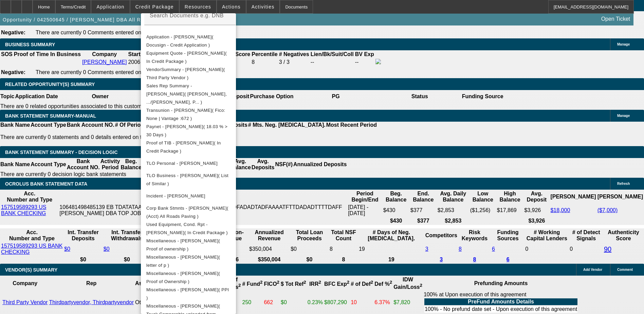  I want to click on button: Miscellaneous - Shane Stanley( Proof of ownership ), so click(188, 245).